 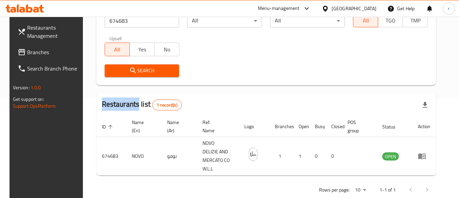 I want to click on div: OPEN, so click(x=391, y=156).